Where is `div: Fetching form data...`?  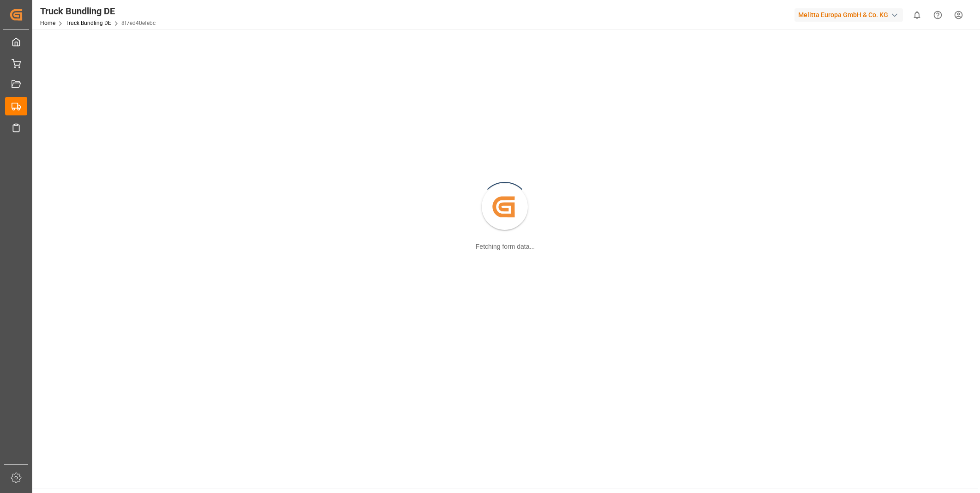
div: Fetching form data... is located at coordinates (505, 246).